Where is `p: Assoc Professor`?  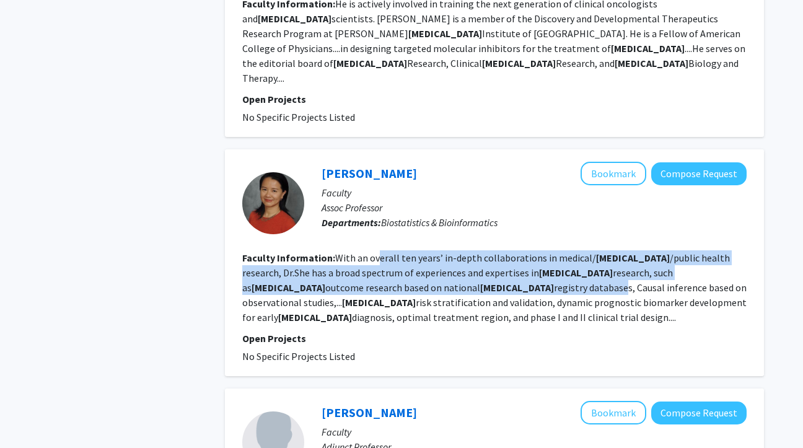
p: Assoc Professor is located at coordinates (534, 208).